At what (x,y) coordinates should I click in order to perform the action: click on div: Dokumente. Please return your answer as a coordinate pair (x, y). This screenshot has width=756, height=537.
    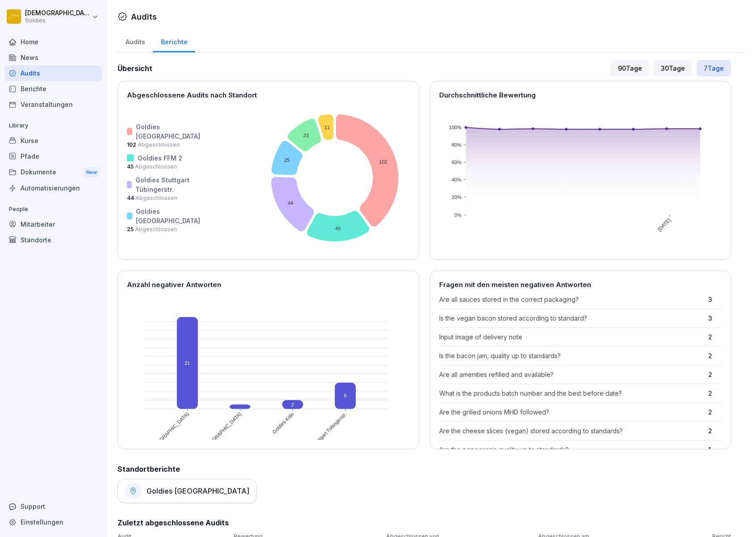
    Looking at the image, I should click on (53, 172).